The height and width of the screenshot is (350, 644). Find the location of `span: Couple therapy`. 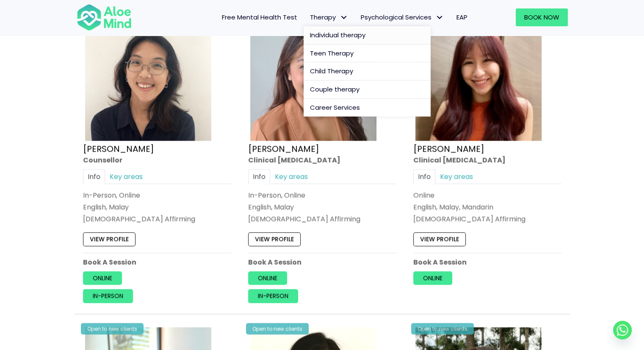

span: Couple therapy is located at coordinates (334, 89).